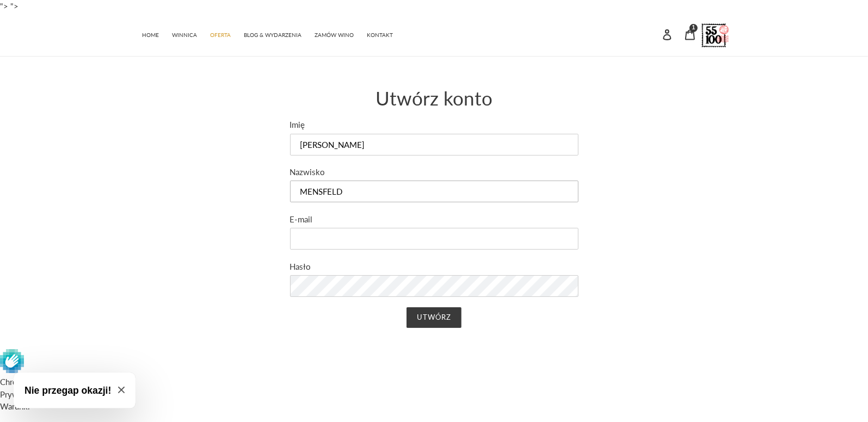 This screenshot has width=868, height=422. I want to click on a: HOME, so click(151, 34).